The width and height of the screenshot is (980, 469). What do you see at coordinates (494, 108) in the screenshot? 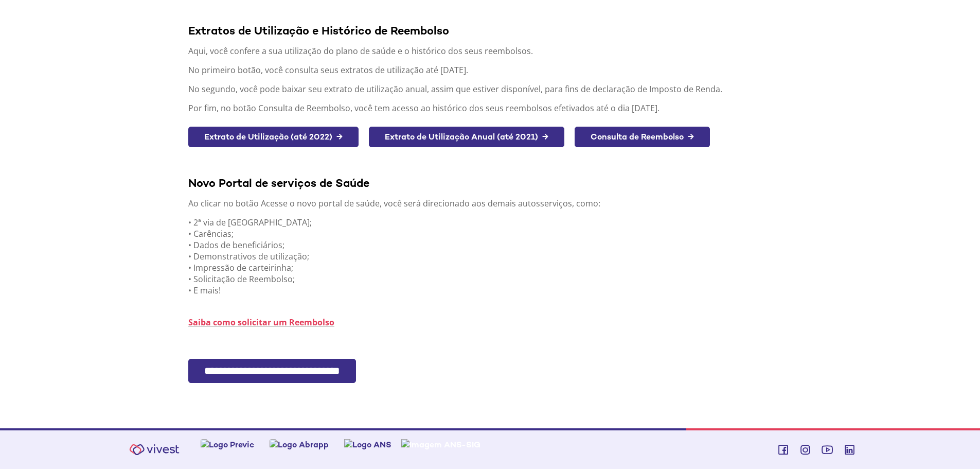
I see `p: Por fim, no botão Consulta de Reembolso, você tem acesso ao histórico dos seus reembolsos efetiva...` at bounding box center [494, 108].